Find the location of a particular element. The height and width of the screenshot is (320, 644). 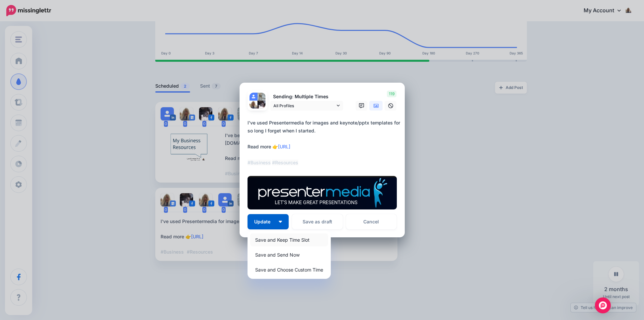

img: arrow-down-white.png is located at coordinates (280, 222).